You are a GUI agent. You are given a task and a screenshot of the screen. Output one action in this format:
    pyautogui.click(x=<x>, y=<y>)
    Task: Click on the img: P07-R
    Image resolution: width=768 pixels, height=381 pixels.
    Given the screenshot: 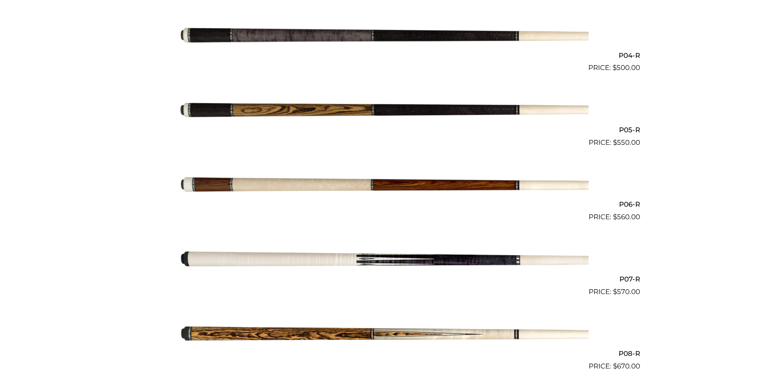 What is the action you would take?
    pyautogui.click(x=384, y=260)
    